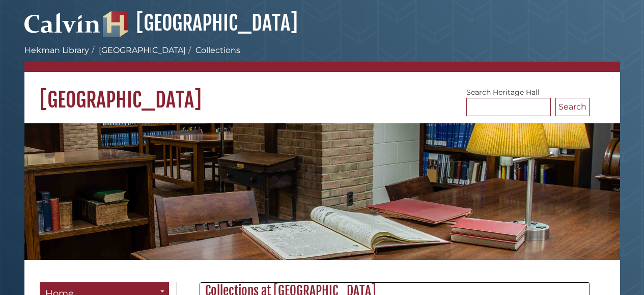  What do you see at coordinates (62, 22) in the screenshot?
I see `img: Calvin` at bounding box center [62, 22].